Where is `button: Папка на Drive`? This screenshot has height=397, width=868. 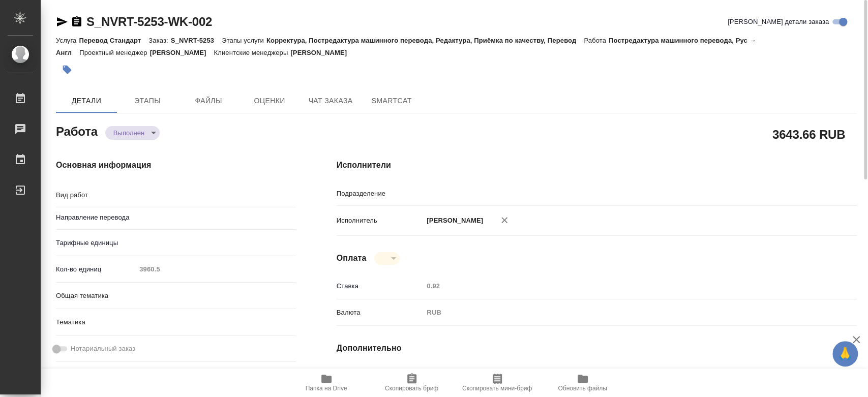
button: Папка на Drive is located at coordinates (326, 383).